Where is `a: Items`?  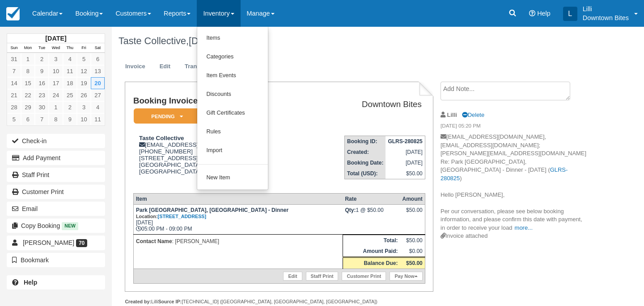 a: Items is located at coordinates (232, 38).